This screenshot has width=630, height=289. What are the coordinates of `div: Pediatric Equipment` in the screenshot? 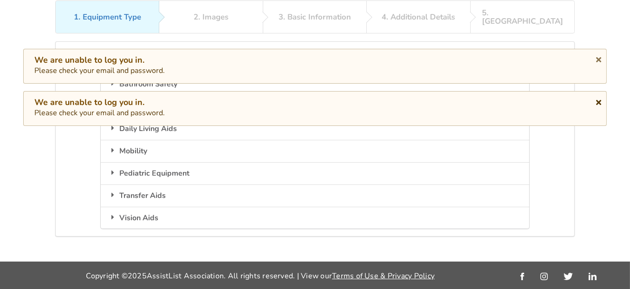 It's located at (315, 173).